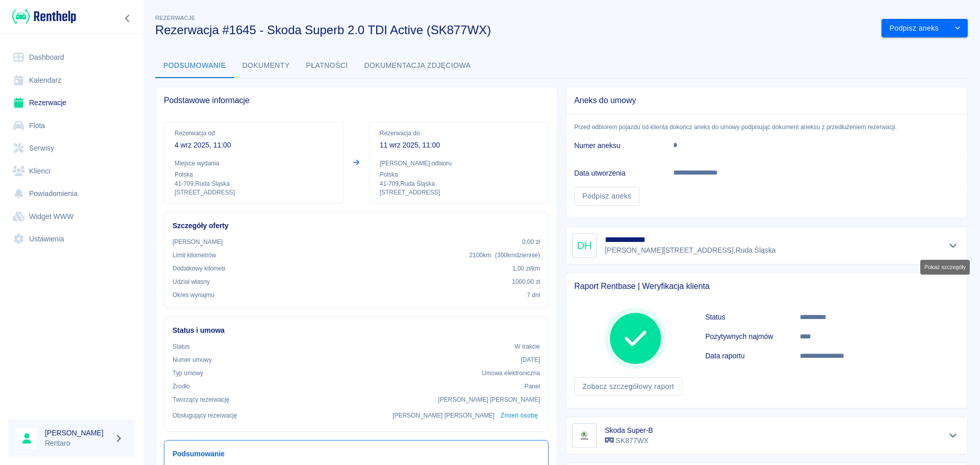  Describe the element at coordinates (188, 373) in the screenshot. I see `p: Typ umowy` at that location.